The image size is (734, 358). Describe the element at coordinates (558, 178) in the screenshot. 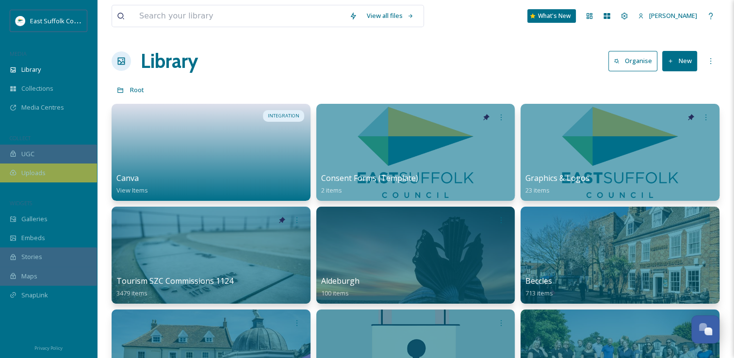

I see `span: Graphics & Logos` at that location.